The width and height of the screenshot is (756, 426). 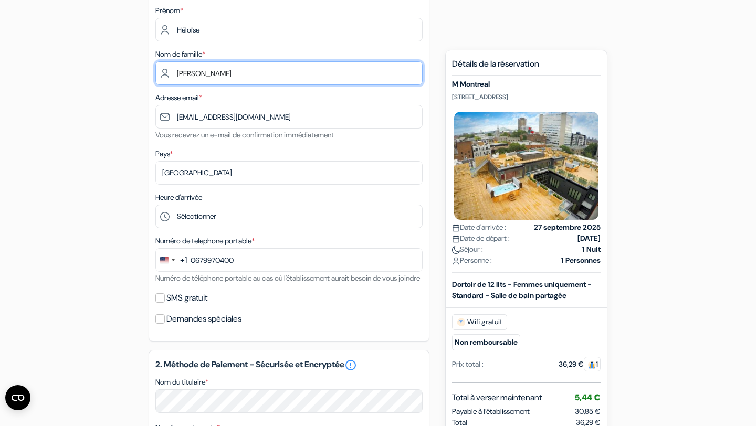 I want to click on label: Numéro de telephone portable, so click(x=205, y=241).